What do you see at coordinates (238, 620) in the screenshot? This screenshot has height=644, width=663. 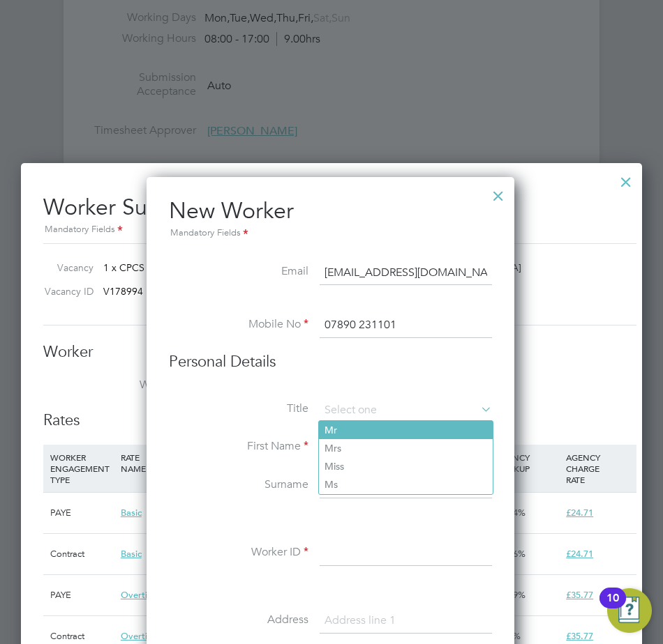 I see `label: Address` at bounding box center [238, 620].